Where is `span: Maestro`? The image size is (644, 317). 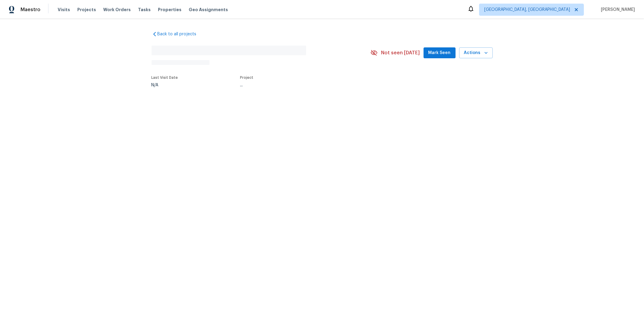
span: Maestro is located at coordinates (30, 9).